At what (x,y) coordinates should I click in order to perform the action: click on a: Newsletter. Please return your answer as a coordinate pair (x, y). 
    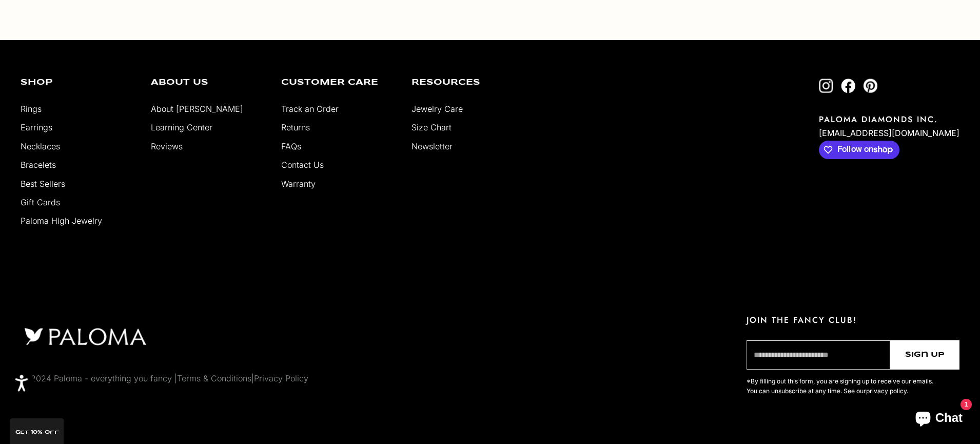
    Looking at the image, I should click on (432, 146).